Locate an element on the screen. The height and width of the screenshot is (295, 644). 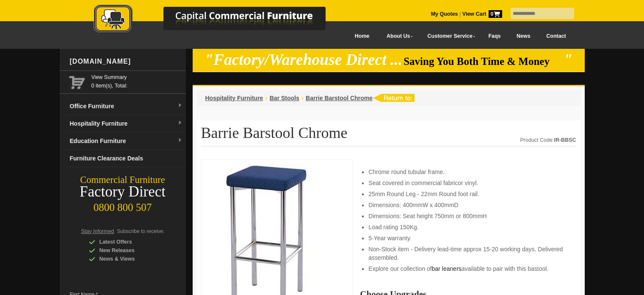
li: Non-Stock item - Delivery lead-time approx 15-20 working days. Delivered assembled. is located at coordinates (468, 254).